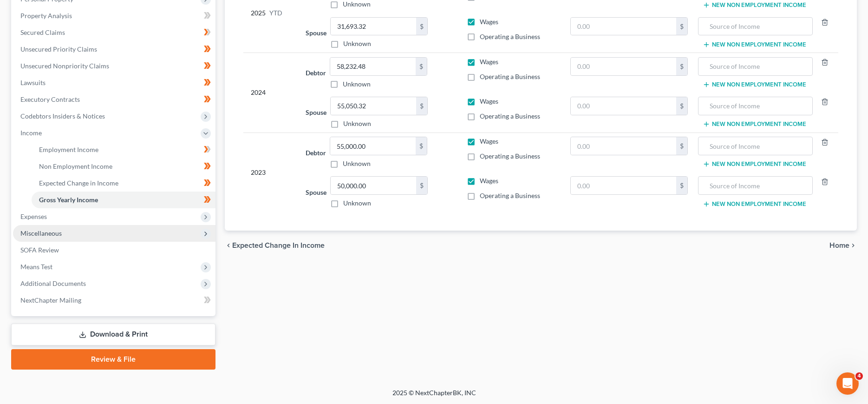  Describe the element at coordinates (33, 83) in the screenshot. I see `span: Lawsuits` at that location.